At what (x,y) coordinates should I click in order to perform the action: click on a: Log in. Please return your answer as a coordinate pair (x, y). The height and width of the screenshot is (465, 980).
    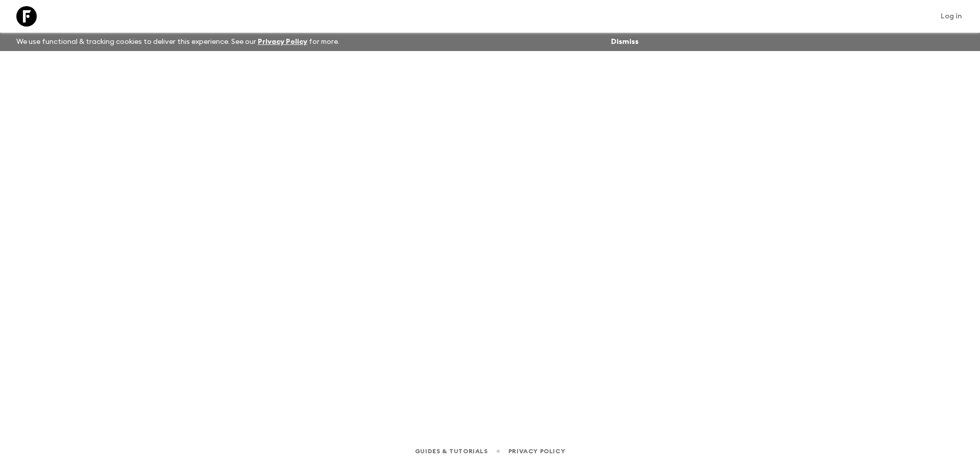
    Looking at the image, I should click on (951, 16).